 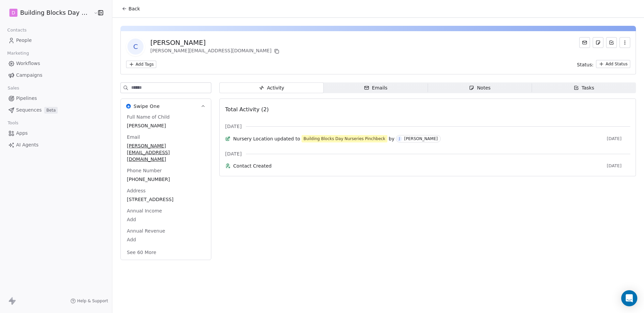 What do you see at coordinates (129, 107) in the screenshot?
I see `img: Swipe One` at bounding box center [129, 107].